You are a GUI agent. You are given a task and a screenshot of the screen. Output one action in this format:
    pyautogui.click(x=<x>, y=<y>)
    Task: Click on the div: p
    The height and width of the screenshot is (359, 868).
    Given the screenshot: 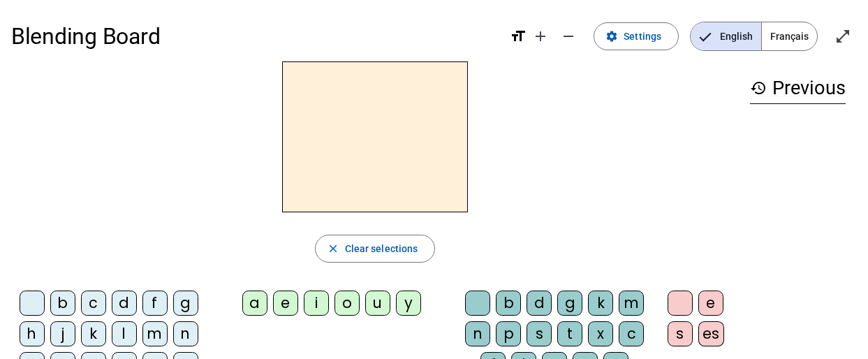 What is the action you would take?
    pyautogui.click(x=508, y=334)
    